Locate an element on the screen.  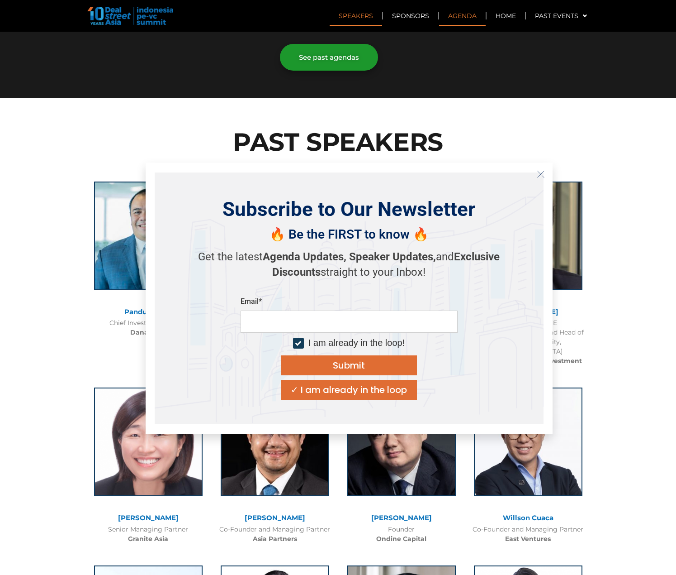
b: Danantara is located at coordinates (148, 332).